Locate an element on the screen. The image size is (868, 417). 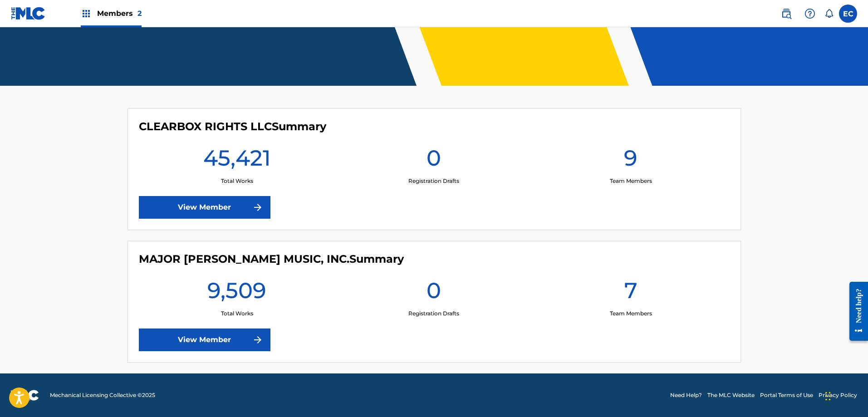
div: Open Resource Center is located at coordinates (16, 36).